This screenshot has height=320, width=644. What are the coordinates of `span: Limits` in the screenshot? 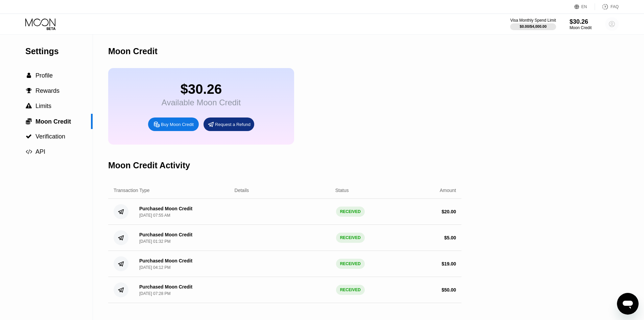 It's located at (43, 106).